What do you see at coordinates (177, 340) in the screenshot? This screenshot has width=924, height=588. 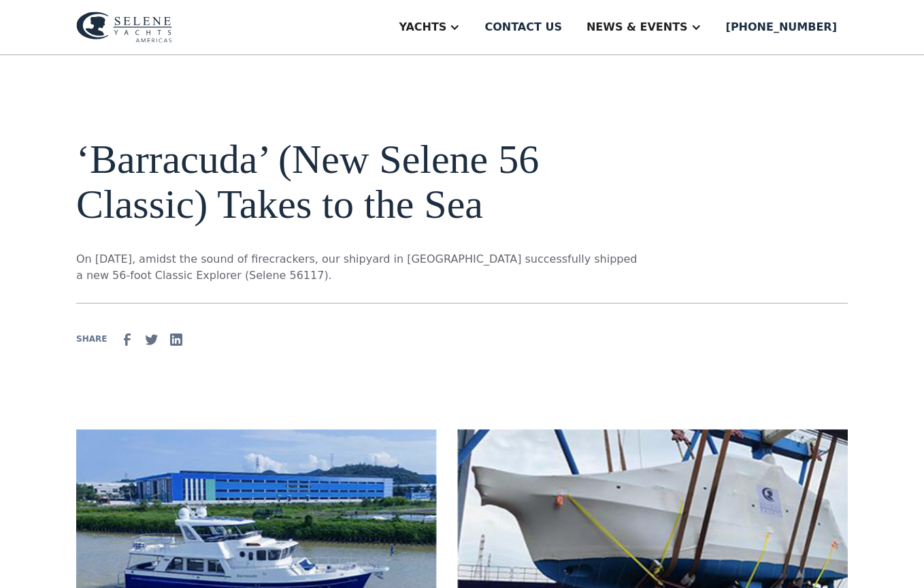 I see `img: Linkedin` at bounding box center [177, 340].